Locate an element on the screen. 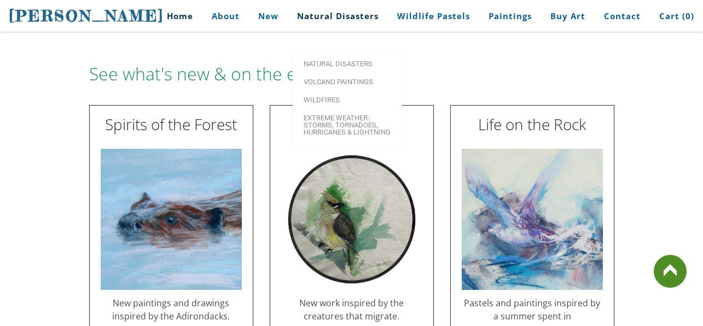 The image size is (703, 326). a: Cart (0) is located at coordinates (673, 16).